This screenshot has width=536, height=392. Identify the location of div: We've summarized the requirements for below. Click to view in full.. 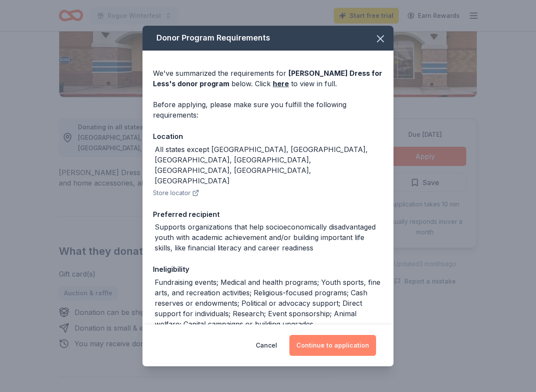
(268, 79).